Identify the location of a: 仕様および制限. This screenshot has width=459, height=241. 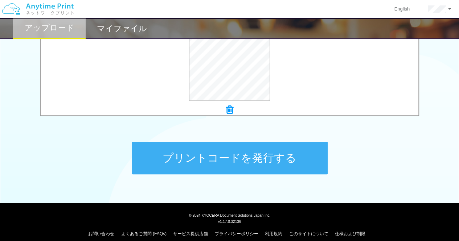
(350, 234).